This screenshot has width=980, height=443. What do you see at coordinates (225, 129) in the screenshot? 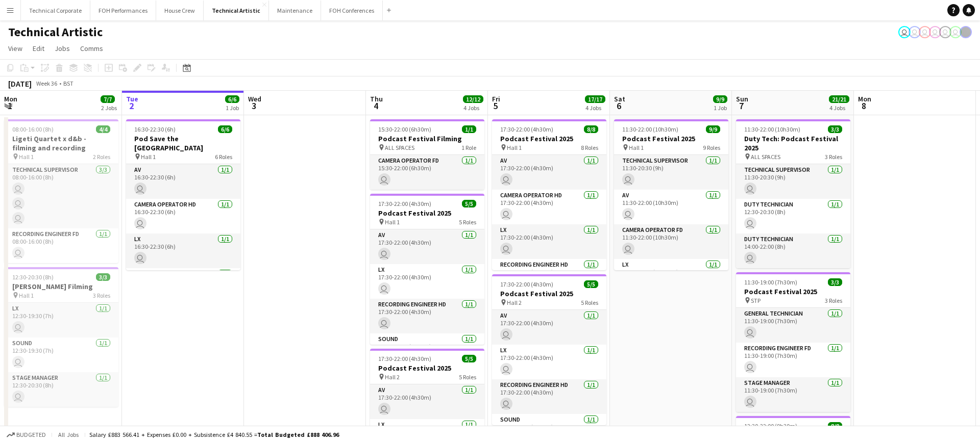
I see `span: 6/6` at bounding box center [225, 129].